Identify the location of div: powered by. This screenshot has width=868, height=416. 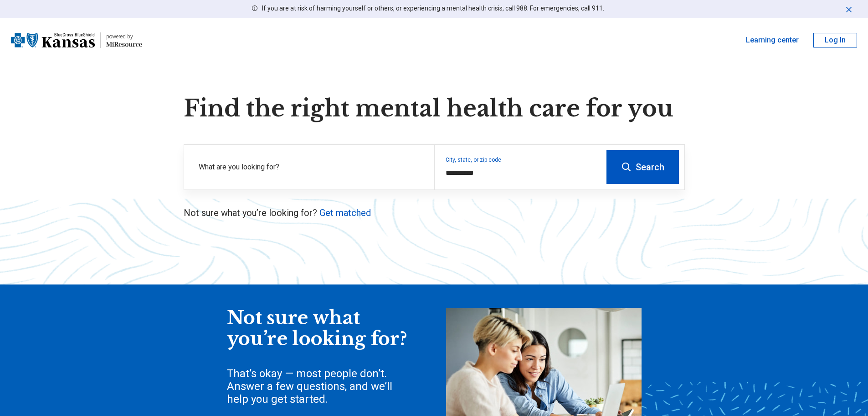
(124, 36).